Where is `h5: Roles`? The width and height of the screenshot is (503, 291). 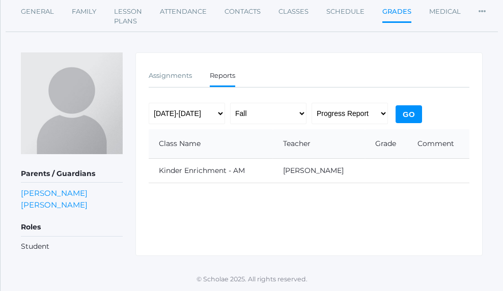
h5: Roles is located at coordinates (72, 227).